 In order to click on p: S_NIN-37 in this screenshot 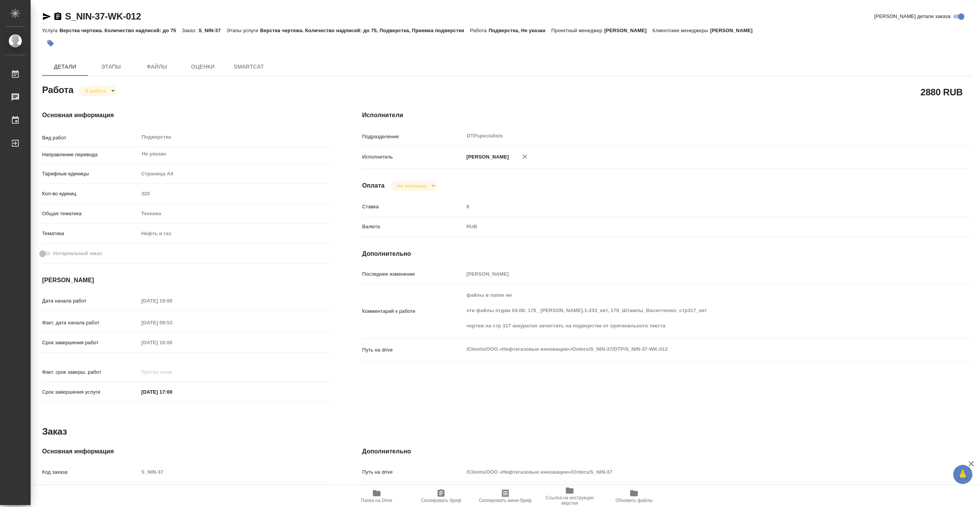, I will do `click(212, 31)`.